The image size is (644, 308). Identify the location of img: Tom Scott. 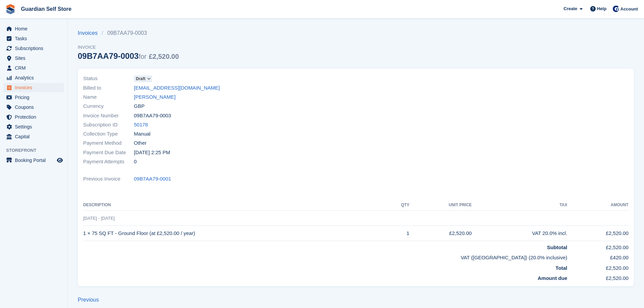
(616, 9).